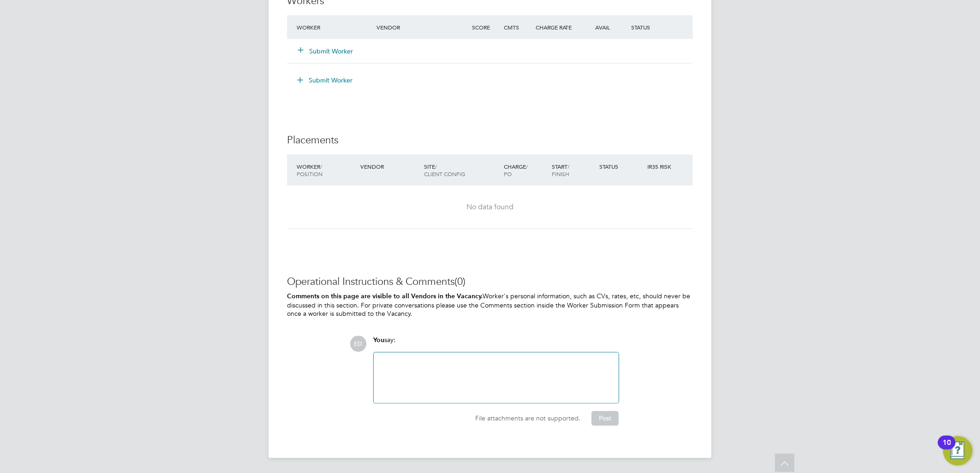 The image size is (980, 473). I want to click on div: No data found, so click(490, 207).